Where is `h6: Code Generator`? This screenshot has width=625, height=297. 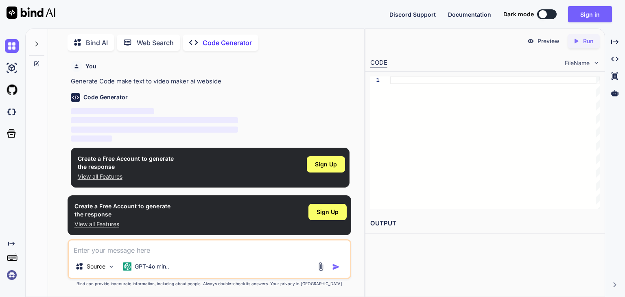 h6: Code Generator is located at coordinates (105, 97).